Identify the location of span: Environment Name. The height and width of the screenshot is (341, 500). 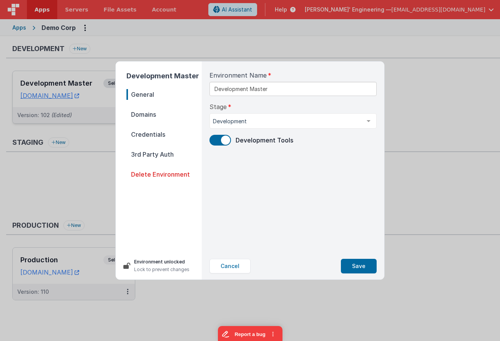
(238, 75).